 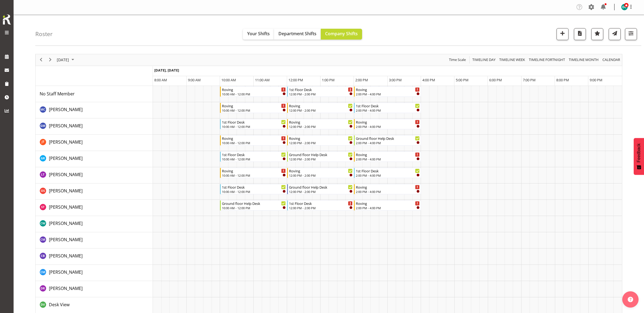 What do you see at coordinates (321, 155) in the screenshot?
I see `div: Ground floor Help Desk` at bounding box center [321, 155].